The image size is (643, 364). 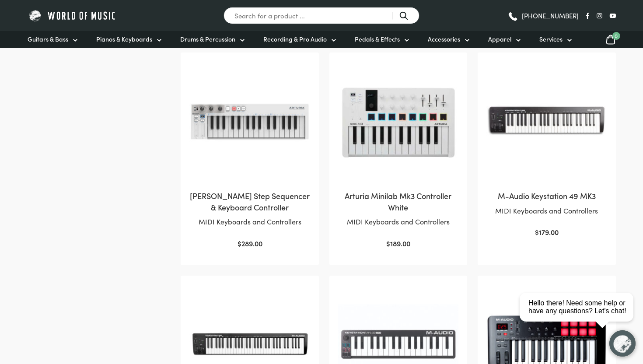 What do you see at coordinates (398, 201) in the screenshot?
I see `h2: Arturia Minilab Mk3 Controller White` at bounding box center [398, 201].